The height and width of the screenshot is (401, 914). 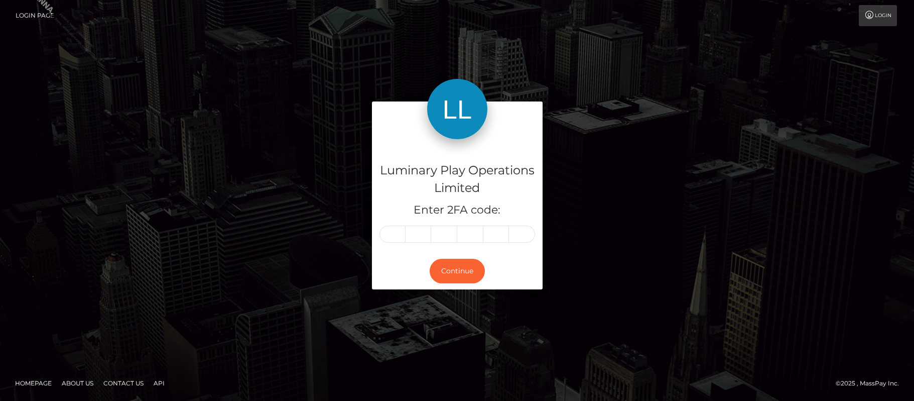 What do you see at coordinates (457, 210) in the screenshot?
I see `h5: Enter 2FA code:` at bounding box center [457, 210].